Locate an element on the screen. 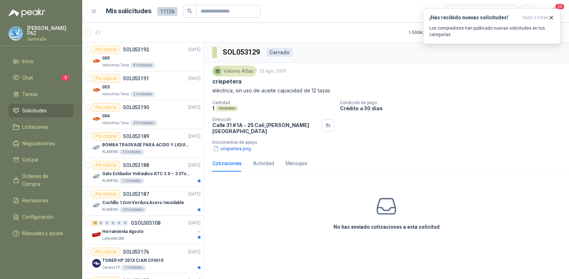 The height and width of the screenshot is (279, 569). p: Gato Estibador Hidráulico KTC 3.0 – 3.5Ton 1.2mt HPT is located at coordinates (146, 174).